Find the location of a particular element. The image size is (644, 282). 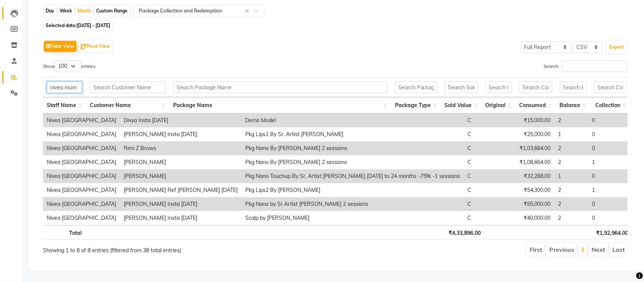

label: Search: is located at coordinates (585, 66).